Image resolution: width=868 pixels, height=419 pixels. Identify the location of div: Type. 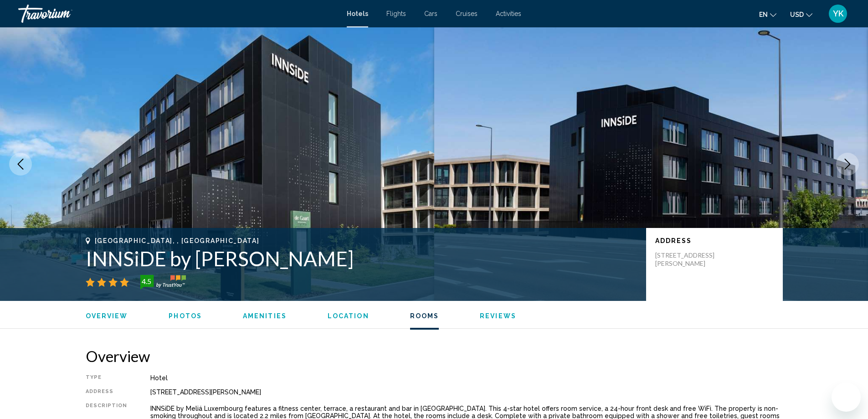
(107, 378).